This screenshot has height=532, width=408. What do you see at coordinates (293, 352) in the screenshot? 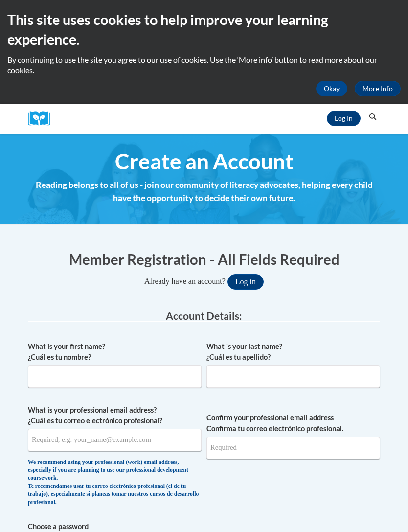
I see `label: What is your last name? ¿Cuál es tu apellido?` at bounding box center [293, 352].